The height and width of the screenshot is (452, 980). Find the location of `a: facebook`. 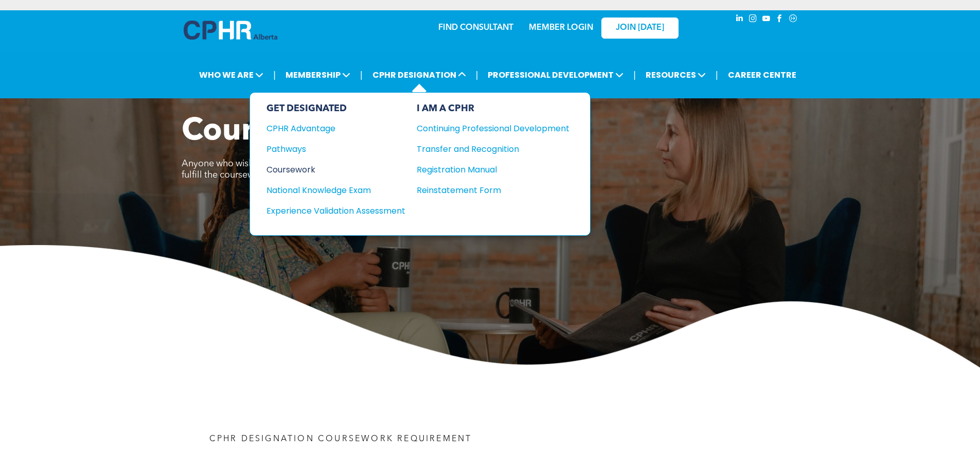

a: facebook is located at coordinates (780, 19).